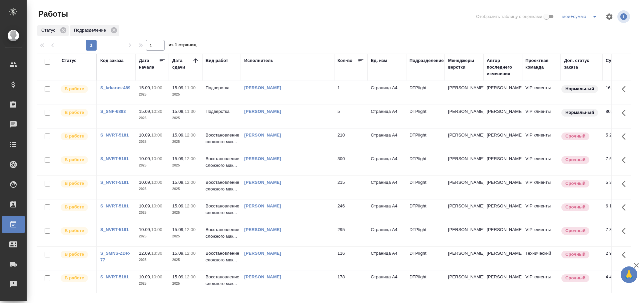 This screenshot has height=303, width=644. What do you see at coordinates (190, 111) in the screenshot?
I see `p: 11:30` at bounding box center [190, 111].